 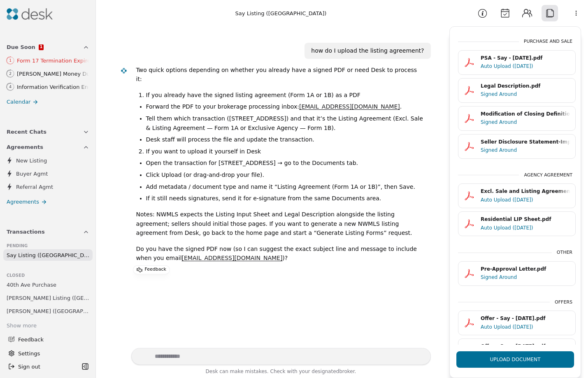 What do you see at coordinates (29, 354) in the screenshot?
I see `span: Settings` at bounding box center [29, 354].